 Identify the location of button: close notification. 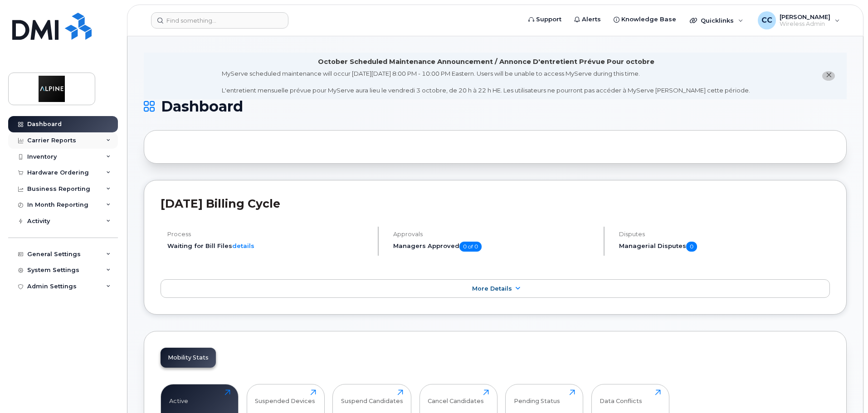
(828, 76).